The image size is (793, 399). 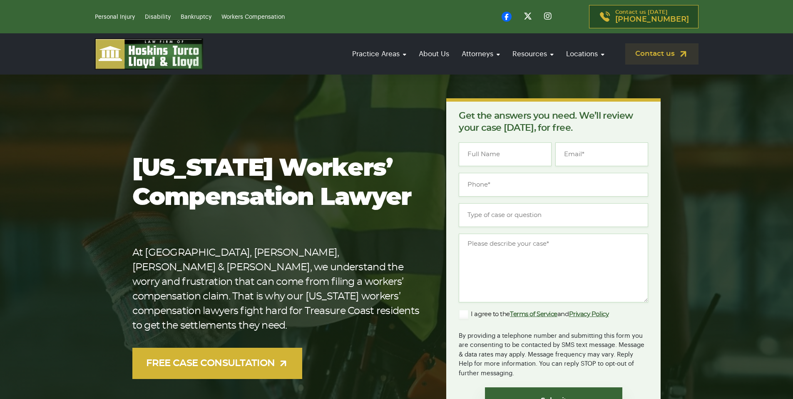 I want to click on input: Type of case or question, so click(x=553, y=215).